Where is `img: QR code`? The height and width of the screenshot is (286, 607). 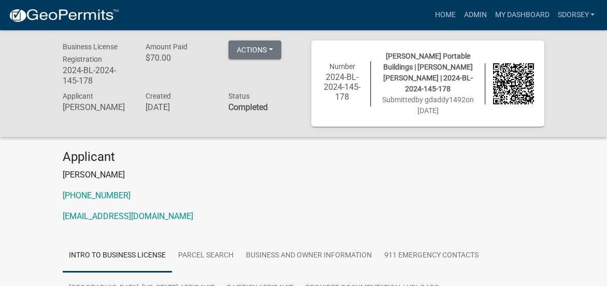
img: QR code is located at coordinates (514, 83).